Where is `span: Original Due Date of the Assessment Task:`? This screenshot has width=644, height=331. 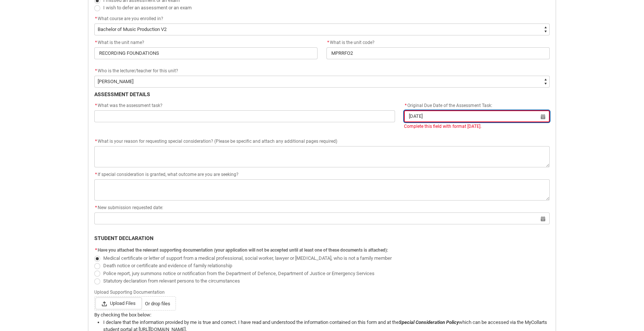 span: Original Due Date of the Assessment Task: is located at coordinates (448, 105).